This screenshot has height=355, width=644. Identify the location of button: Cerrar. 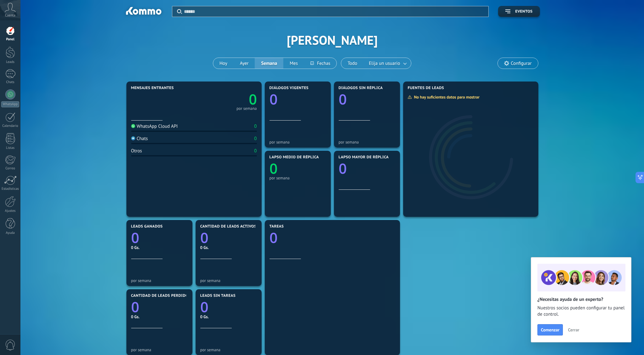
(574, 330).